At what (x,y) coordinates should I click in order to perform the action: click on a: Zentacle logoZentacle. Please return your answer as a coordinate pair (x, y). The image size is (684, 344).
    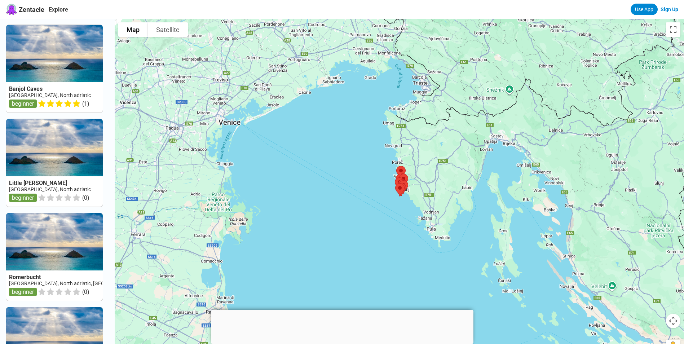
    Looking at the image, I should click on (25, 9).